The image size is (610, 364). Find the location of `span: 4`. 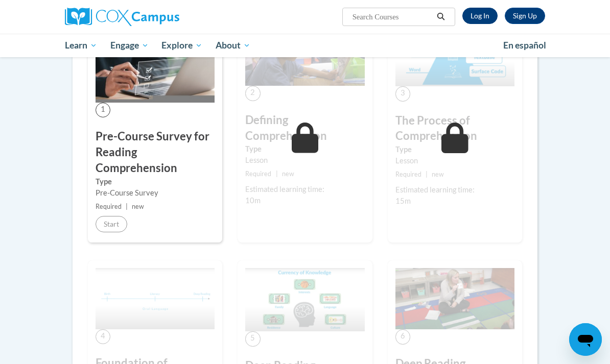

span: 4 is located at coordinates (103, 336).